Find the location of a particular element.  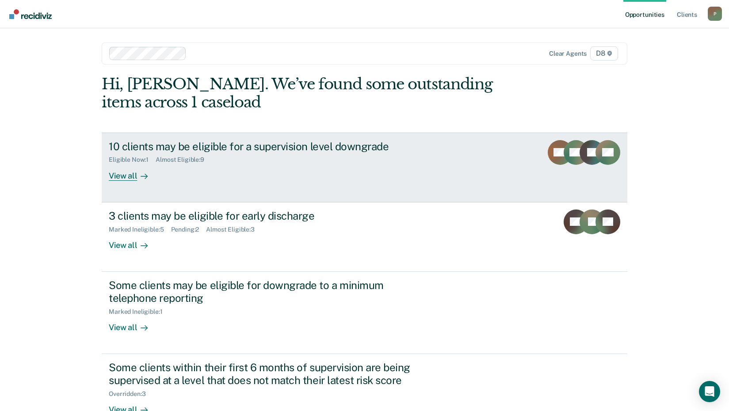

span: D8 is located at coordinates (604, 53).